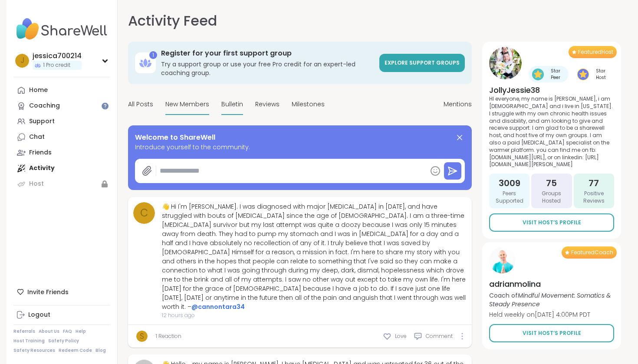  Describe the element at coordinates (422, 62) in the screenshot. I see `span: Explore support groups` at that location.